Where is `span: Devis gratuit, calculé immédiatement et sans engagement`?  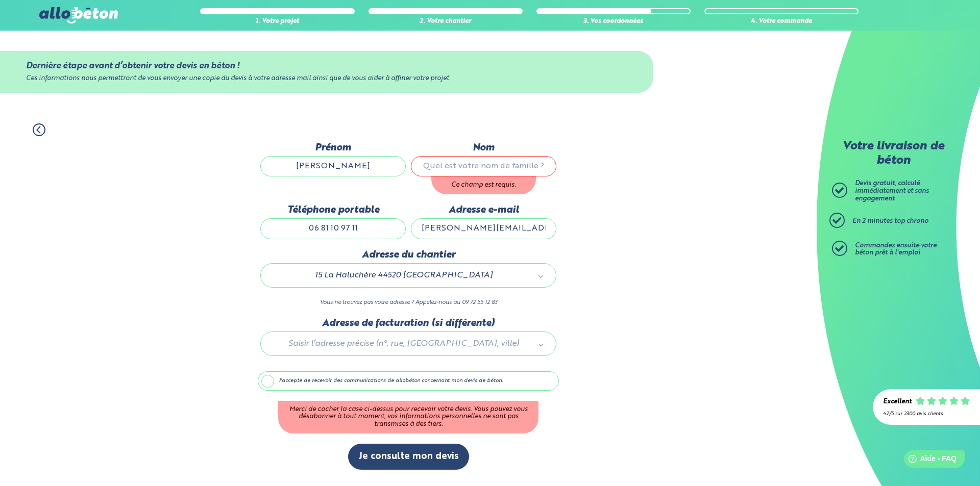 span: Devis gratuit, calculé immédiatement et sans engagement is located at coordinates (892, 190).